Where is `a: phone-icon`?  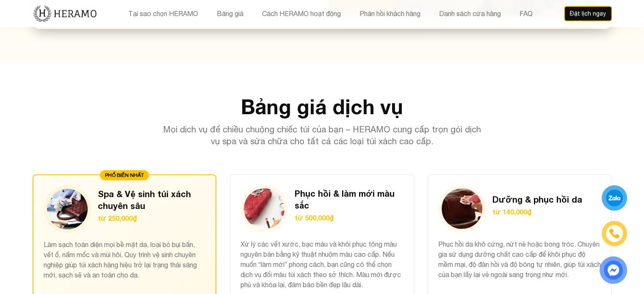
a: phone-icon is located at coordinates (615, 234).